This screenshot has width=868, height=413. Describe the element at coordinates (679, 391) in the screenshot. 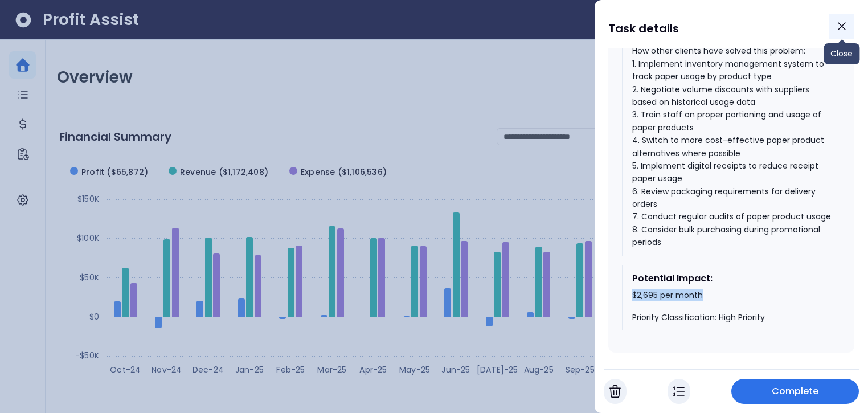

I see `img: In Progress` at that location.